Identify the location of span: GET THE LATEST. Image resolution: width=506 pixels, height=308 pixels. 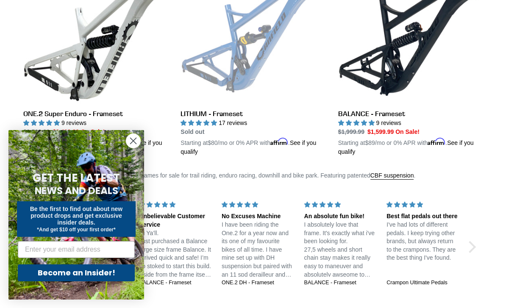
(76, 178).